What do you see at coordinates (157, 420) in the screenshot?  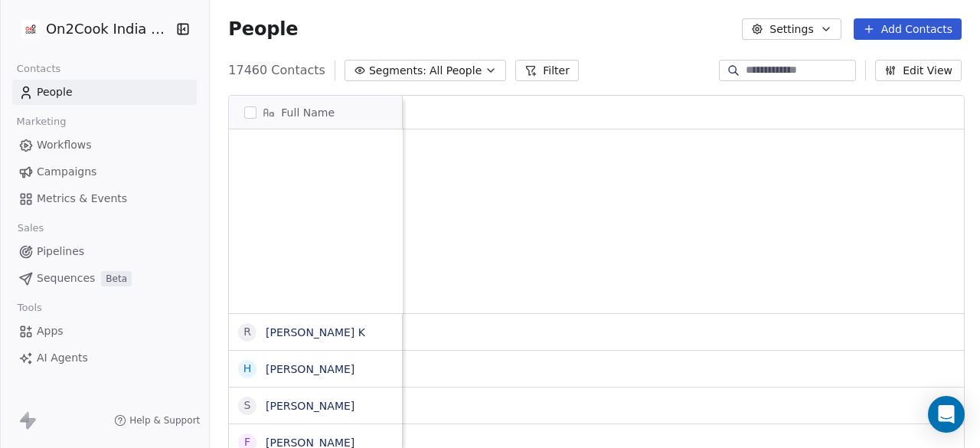 I see `a: Help & Support` at bounding box center [157, 420].